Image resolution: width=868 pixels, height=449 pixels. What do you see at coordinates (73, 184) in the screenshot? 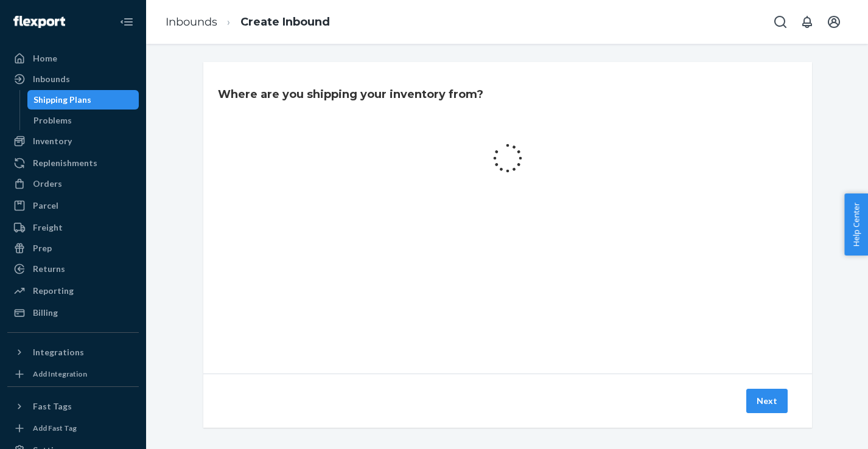
I see `a: Orders` at bounding box center [73, 184].